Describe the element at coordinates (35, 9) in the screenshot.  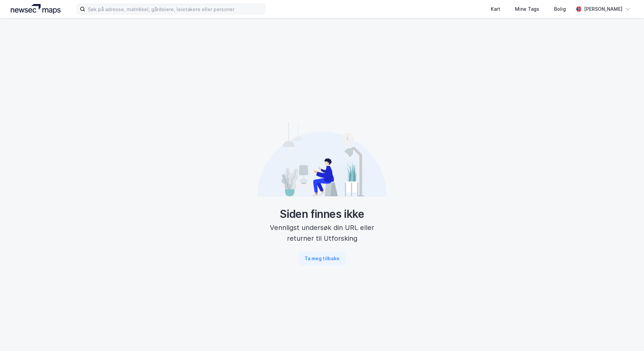
I see `img: logo.a4113a55bc3d86da70a041830d287a7e.svg` at that location.